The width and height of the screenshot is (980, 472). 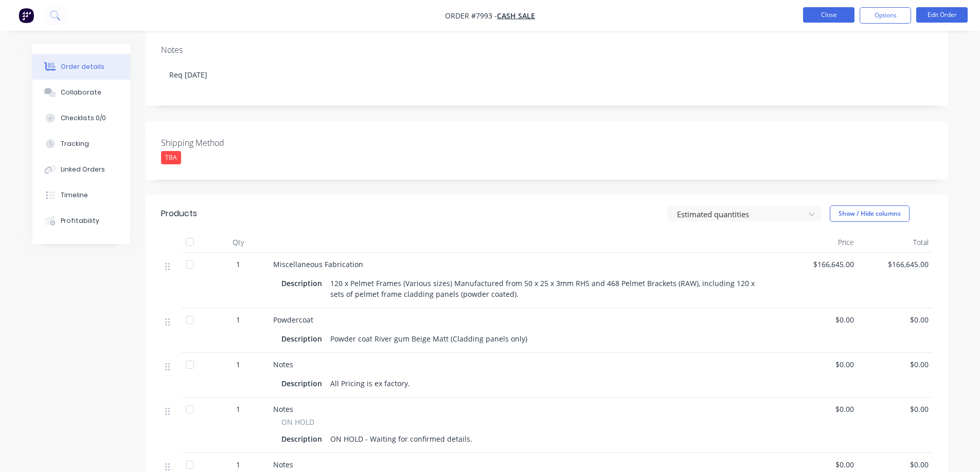 What do you see at coordinates (171, 158) in the screenshot?
I see `div: TBA` at bounding box center [171, 158].